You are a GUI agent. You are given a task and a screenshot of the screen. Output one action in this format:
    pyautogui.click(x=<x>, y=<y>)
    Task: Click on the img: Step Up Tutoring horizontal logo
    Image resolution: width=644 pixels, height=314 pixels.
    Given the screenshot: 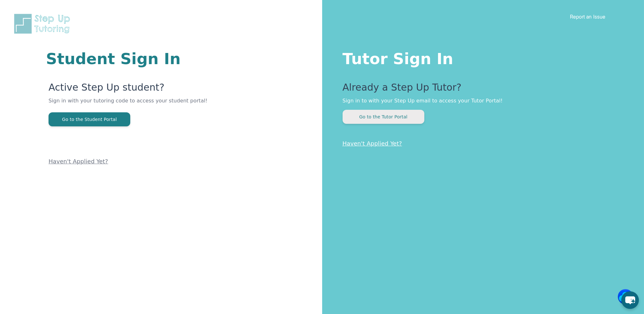 What is the action you would take?
    pyautogui.click(x=44, y=24)
    